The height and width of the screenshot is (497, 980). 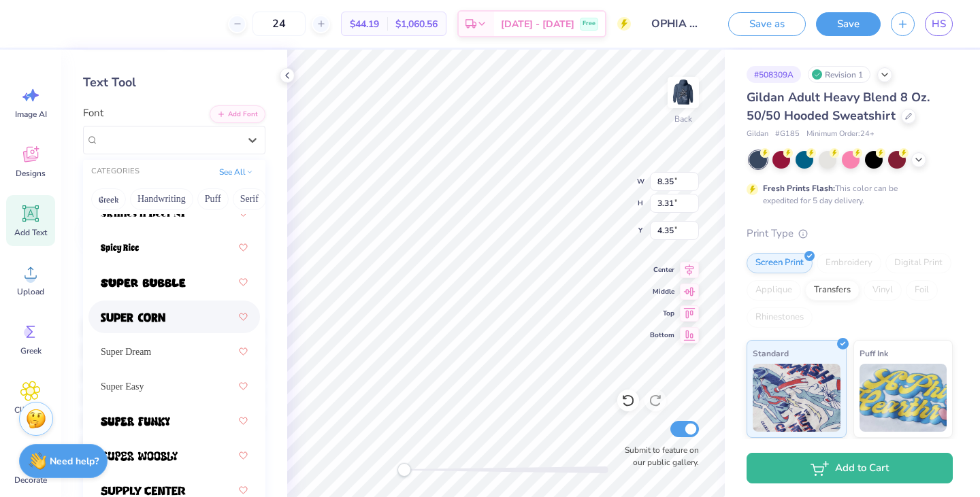 What do you see at coordinates (662, 314) in the screenshot?
I see `span: Top` at bounding box center [662, 314].